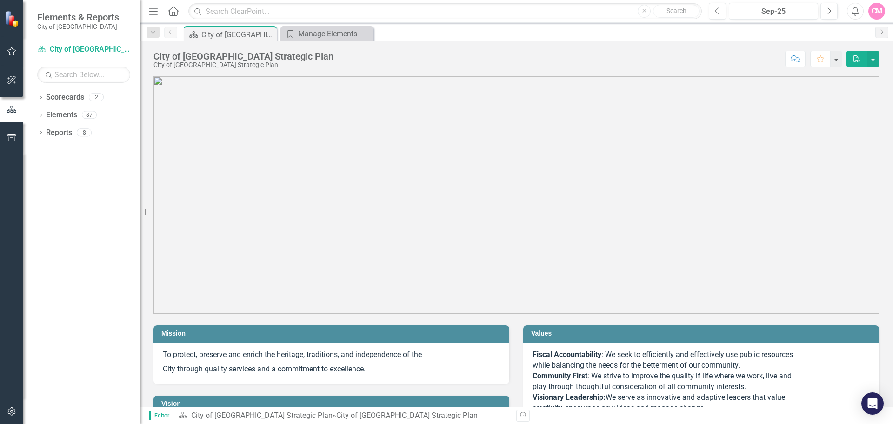 The image size is (893, 424). What do you see at coordinates (327, 33) in the screenshot?
I see `a: Manage Elements` at bounding box center [327, 33].